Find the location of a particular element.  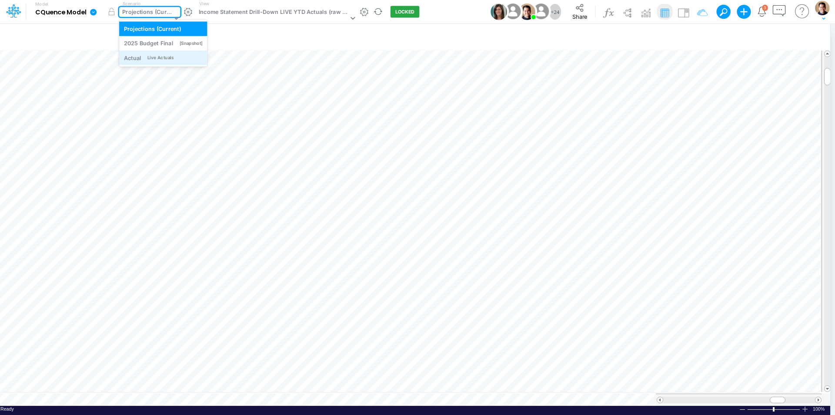

button: LOCKED is located at coordinates (405, 12).